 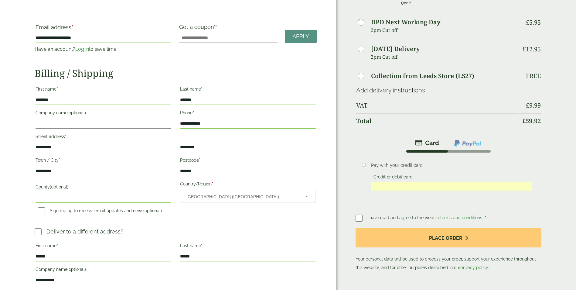 What do you see at coordinates (301, 36) in the screenshot?
I see `span: Apply` at bounding box center [301, 36].